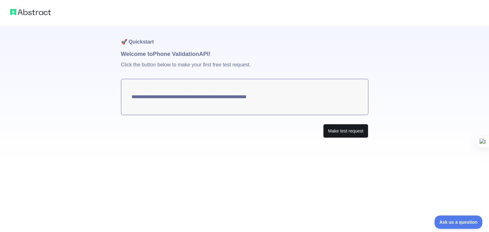 Image resolution: width=489 pixels, height=232 pixels. Describe the element at coordinates (244, 69) in the screenshot. I see `p: Click the button below to make your first free test request.` at that location.